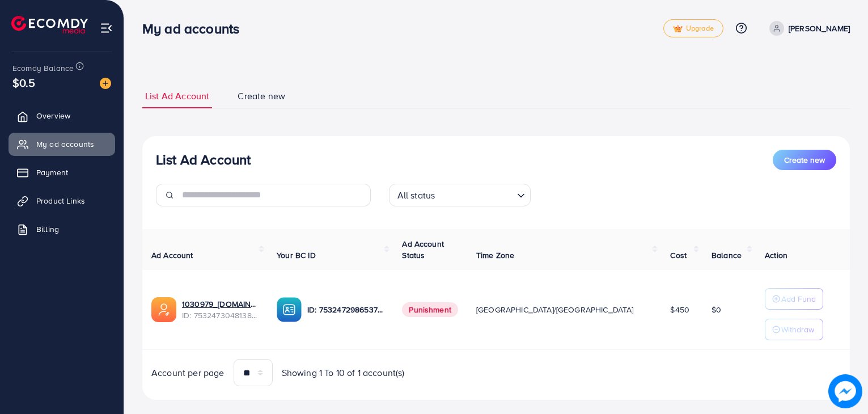  Describe the element at coordinates (52, 172) in the screenshot. I see `span: Payment` at that location.